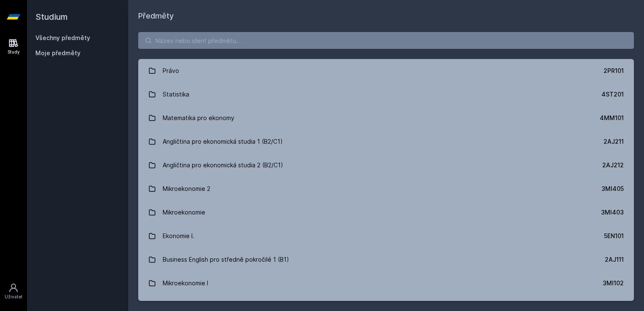 The image size is (644, 311). What do you see at coordinates (184, 213) in the screenshot?
I see `div: Mikroekonomie` at bounding box center [184, 213].